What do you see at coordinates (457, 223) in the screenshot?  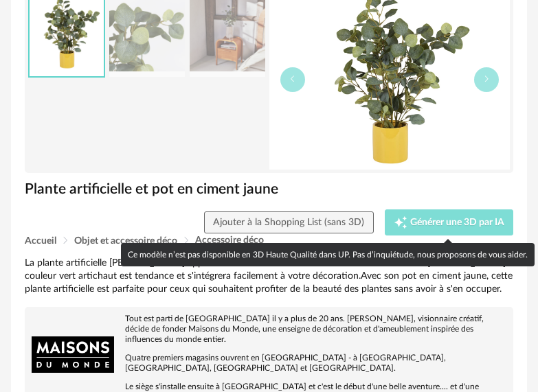 I see `span: Générer une 3D par IA` at bounding box center [457, 223].